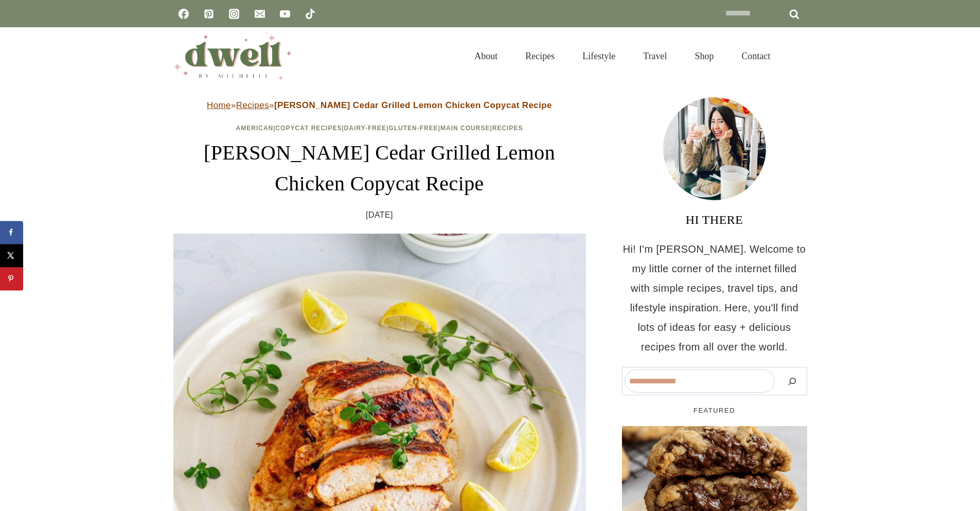 Image resolution: width=980 pixels, height=511 pixels. I want to click on h3: HI THERE, so click(715, 220).